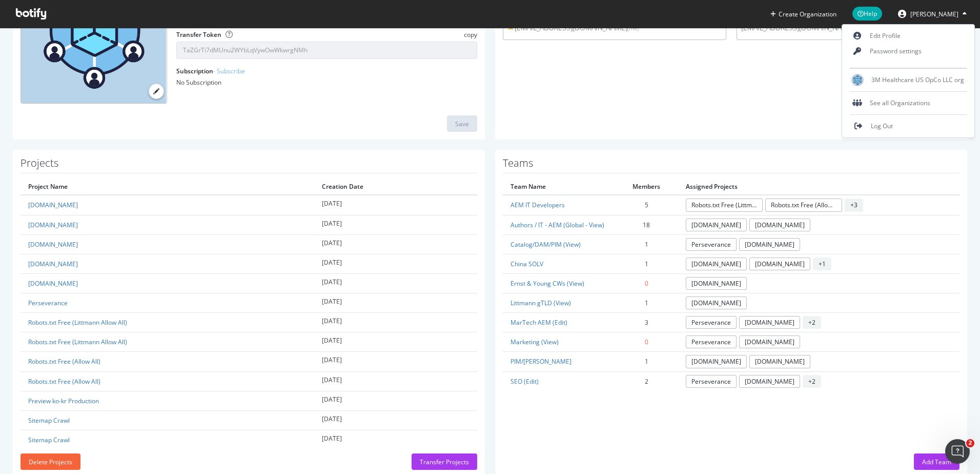  Describe the element at coordinates (50, 462) in the screenshot. I see `a: Delete Projects` at that location.